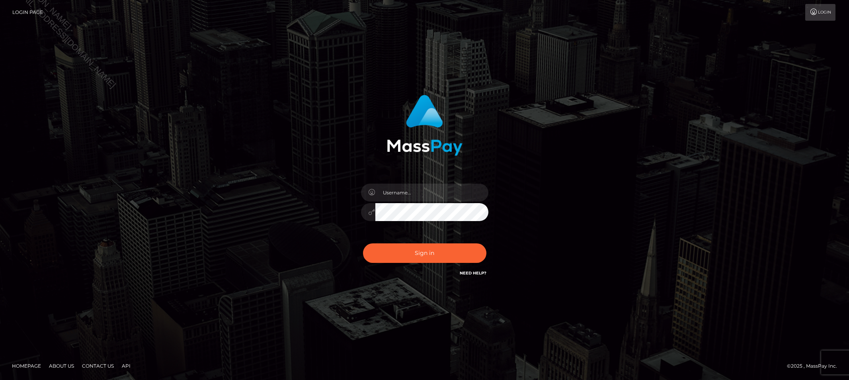 The height and width of the screenshot is (380, 849). I want to click on a: Contact Us, so click(98, 365).